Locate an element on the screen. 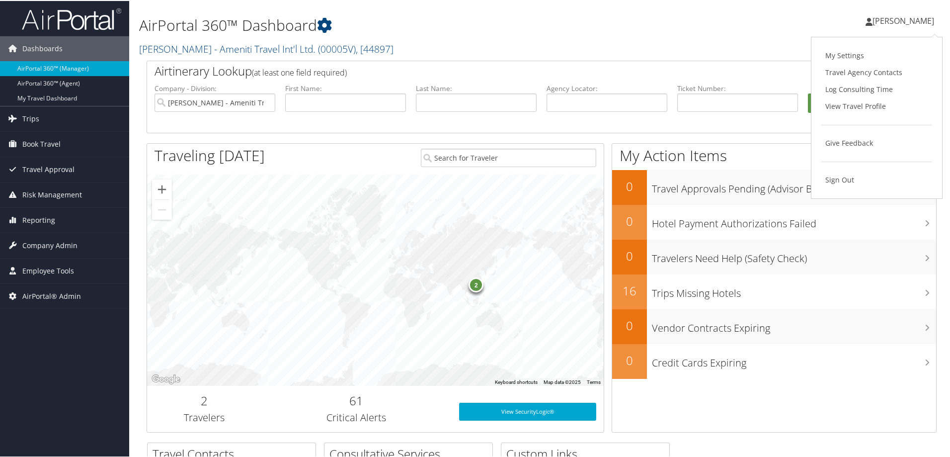  button: Zoom out is located at coordinates (162, 209).